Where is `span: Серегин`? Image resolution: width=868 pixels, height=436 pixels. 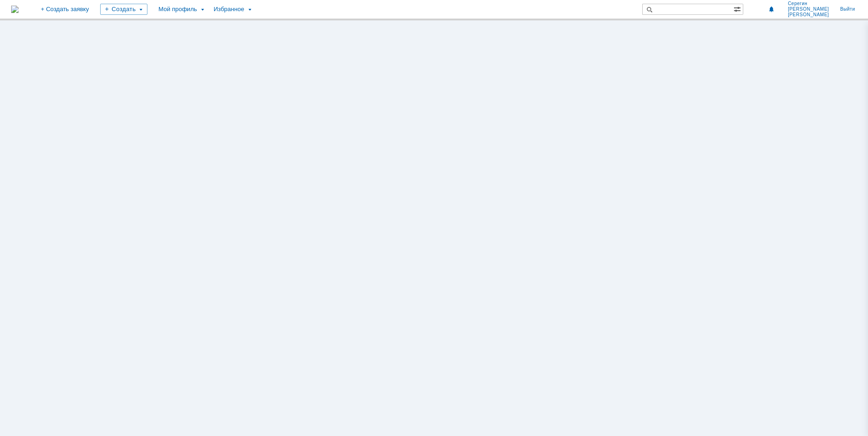
span: Серегин is located at coordinates (808, 4).